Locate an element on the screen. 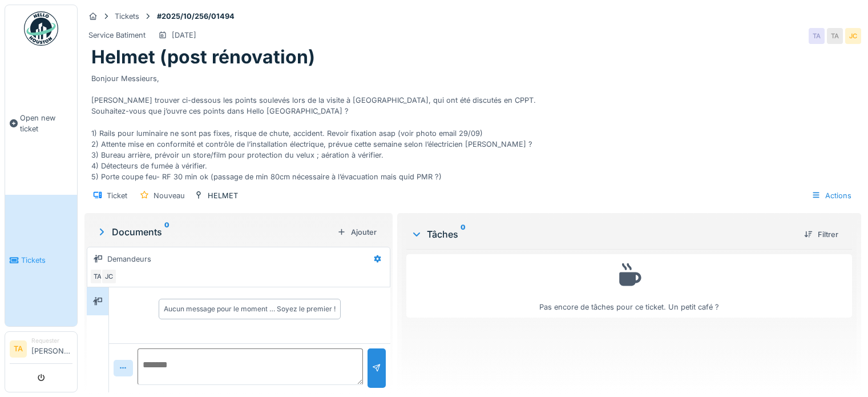 The image size is (868, 397). span: Open new ticket is located at coordinates (46, 123).